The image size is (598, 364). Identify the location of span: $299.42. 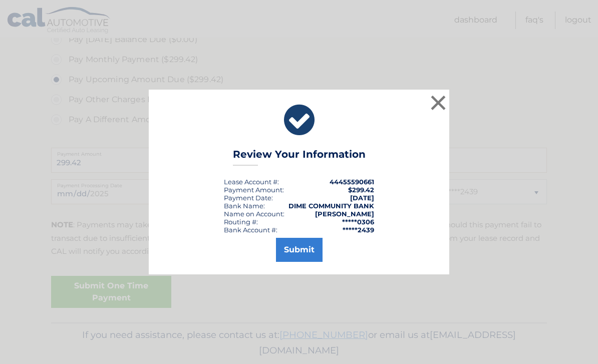
(361, 190).